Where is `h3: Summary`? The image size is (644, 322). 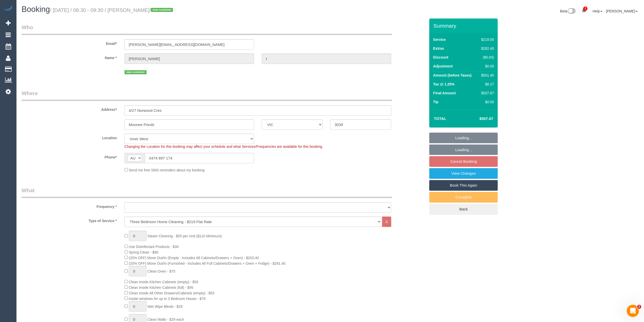 h3: Summary is located at coordinates (464, 25).